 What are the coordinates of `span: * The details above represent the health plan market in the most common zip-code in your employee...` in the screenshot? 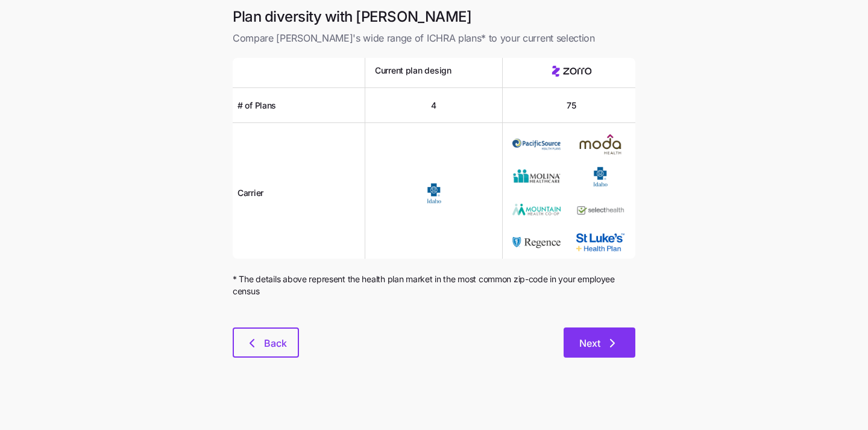 It's located at (434, 285).